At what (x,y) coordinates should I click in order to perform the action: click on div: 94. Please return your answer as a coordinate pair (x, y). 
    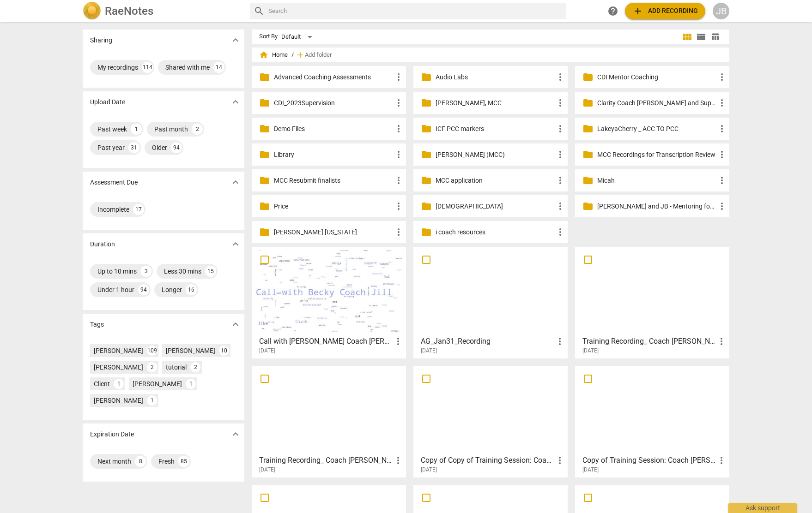
    Looking at the image, I should click on (176, 147).